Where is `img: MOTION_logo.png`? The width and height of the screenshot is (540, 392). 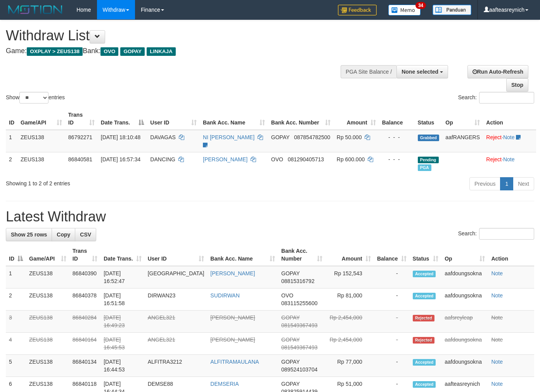 img: MOTION_logo.png is located at coordinates (35, 9).